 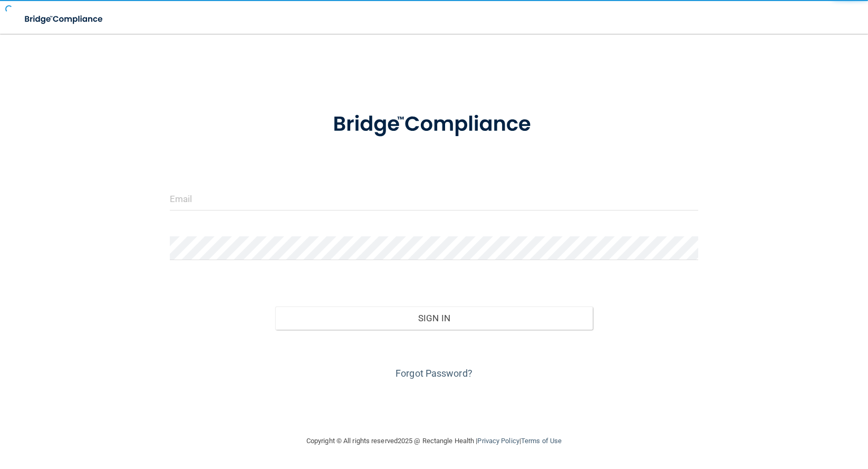 I want to click on a: Terms of Use, so click(x=541, y=441).